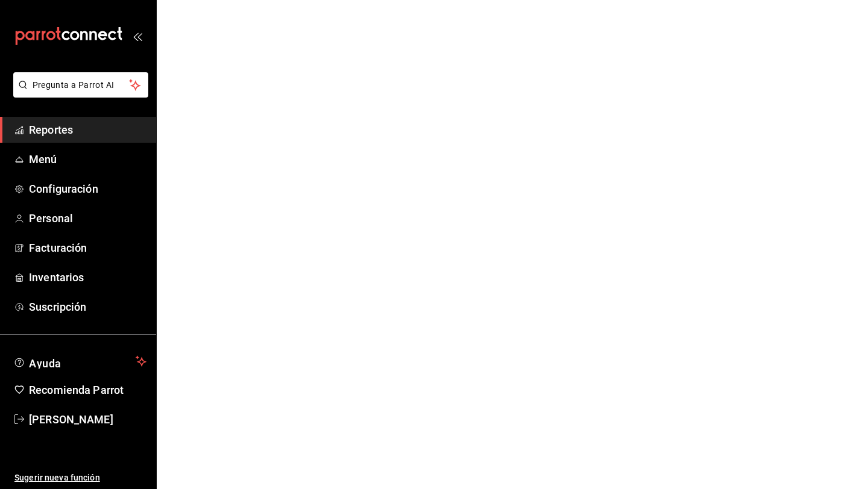 The width and height of the screenshot is (868, 489). Describe the element at coordinates (138, 36) in the screenshot. I see `button: open_drawer_menu` at that location.